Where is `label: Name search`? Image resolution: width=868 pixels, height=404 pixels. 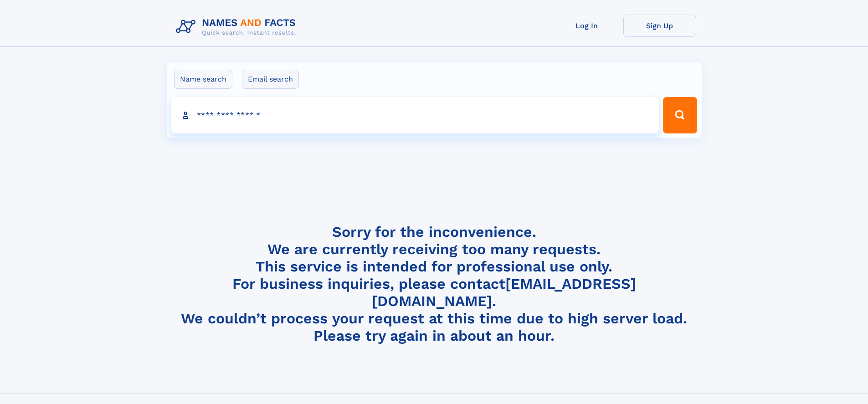
label: Name search is located at coordinates (203, 79).